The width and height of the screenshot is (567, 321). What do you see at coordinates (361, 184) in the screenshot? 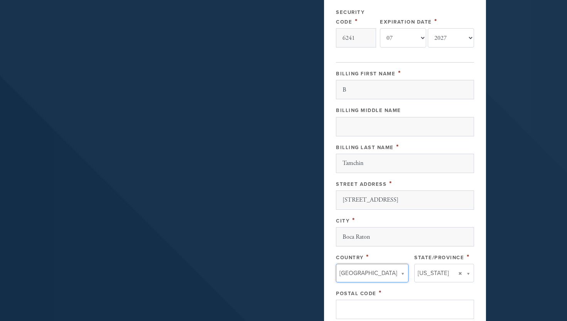
I see `label: Street Address` at bounding box center [361, 184].